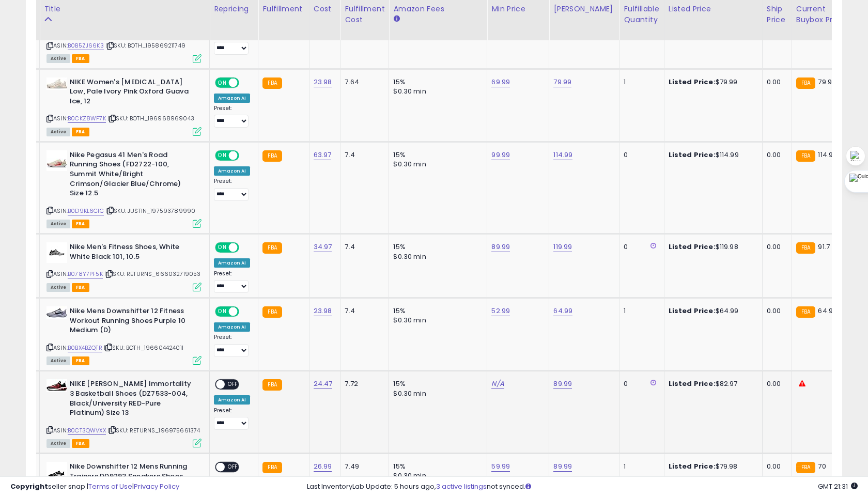 Image resolution: width=868 pixels, height=497 pixels. I want to click on div: 7.64, so click(363, 82).